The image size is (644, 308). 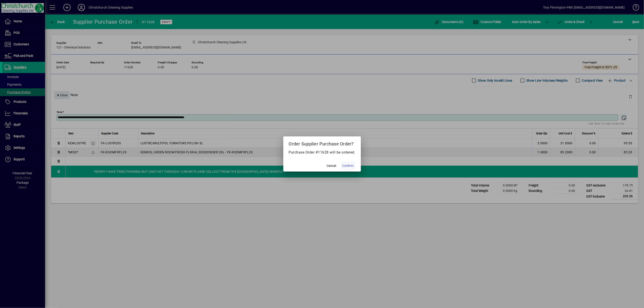 What do you see at coordinates (349, 166) in the screenshot?
I see `button: Confirm` at bounding box center [349, 166].